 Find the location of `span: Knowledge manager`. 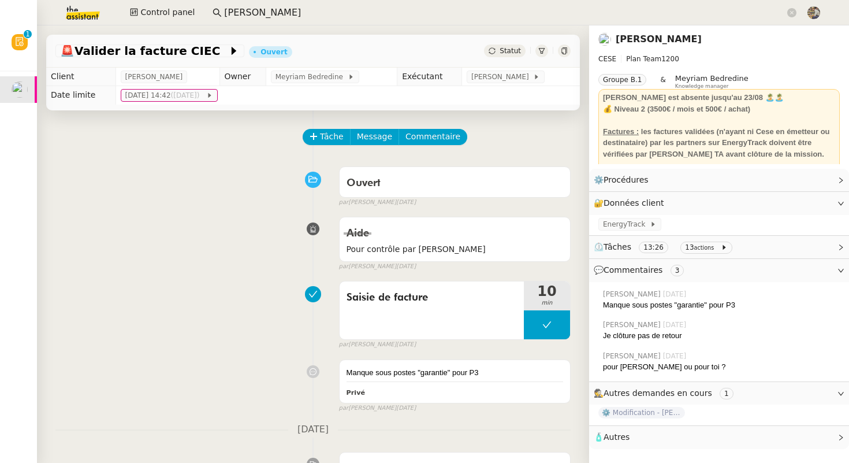

span: Knowledge manager is located at coordinates (702, 86).